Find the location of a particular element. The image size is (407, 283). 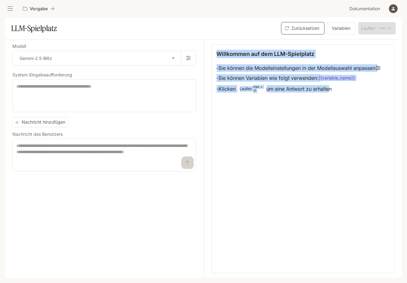

button: Alle Arbeitsbereiche is located at coordinates (39, 9).